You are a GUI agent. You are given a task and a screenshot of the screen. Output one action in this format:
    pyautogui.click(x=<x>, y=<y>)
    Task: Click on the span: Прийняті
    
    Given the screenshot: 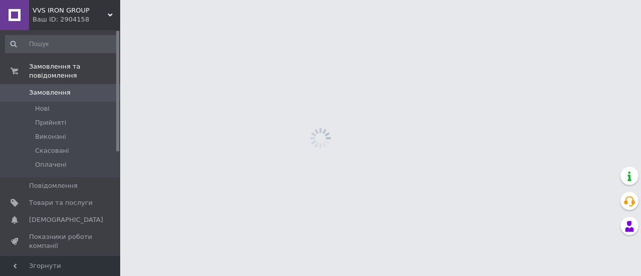 What is the action you would take?
    pyautogui.click(x=51, y=123)
    